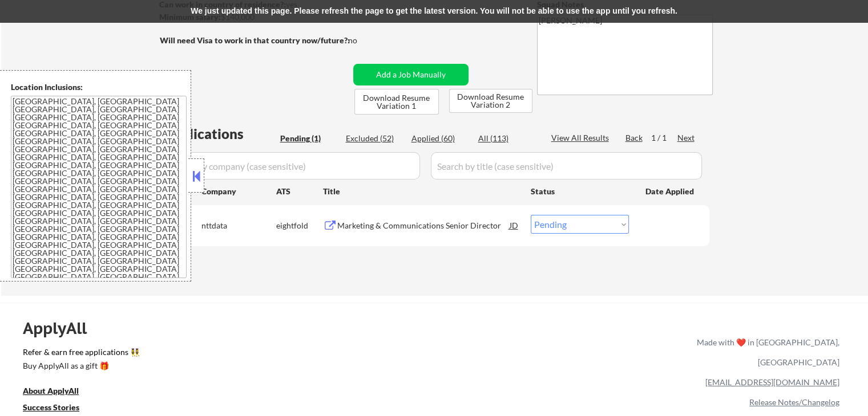  Describe the element at coordinates (80, 367) in the screenshot. I see `a: Buy ApplyAll as a gift 🎁` at that location.